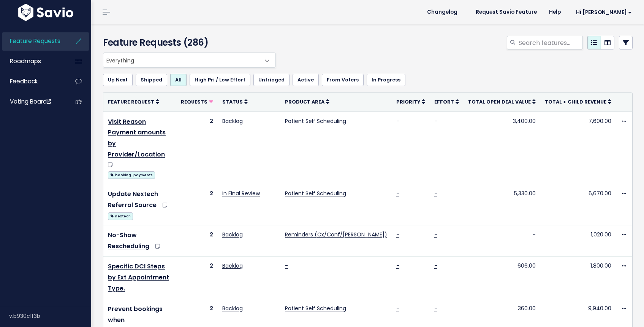  What do you see at coordinates (133, 199) in the screenshot?
I see `a: Update Nextech Referral Source` at bounding box center [133, 199].